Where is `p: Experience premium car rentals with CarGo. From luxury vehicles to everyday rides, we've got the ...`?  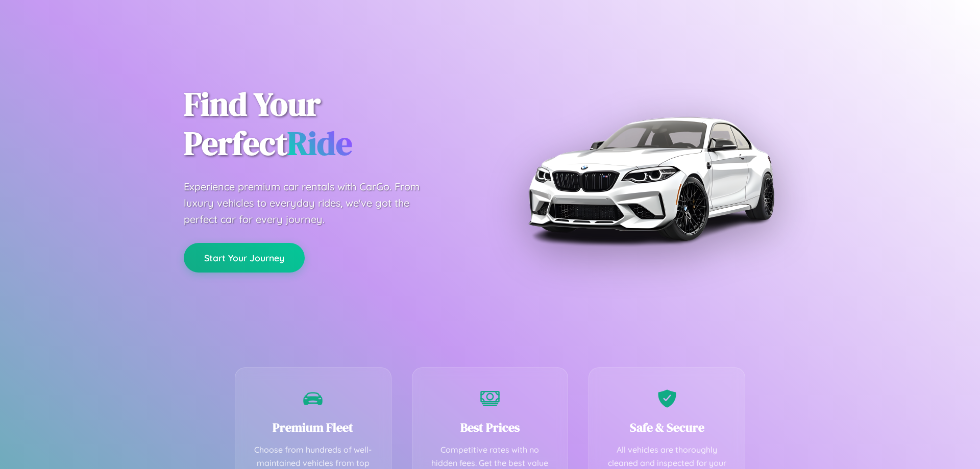
p: Experience premium car rentals with CarGo. From luxury vehicles to everyday rides, we've got the ... is located at coordinates (312, 203).